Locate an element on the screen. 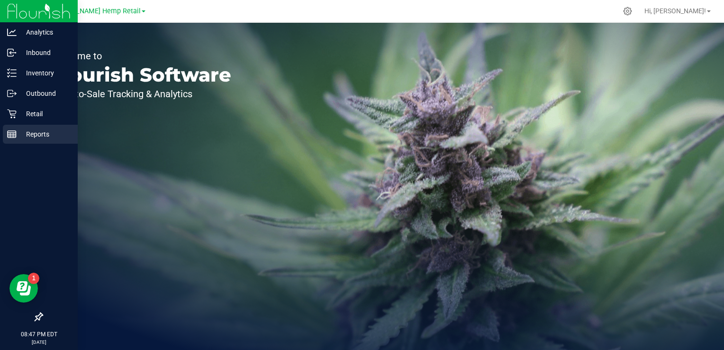  p: Flourish Software is located at coordinates (141, 75).